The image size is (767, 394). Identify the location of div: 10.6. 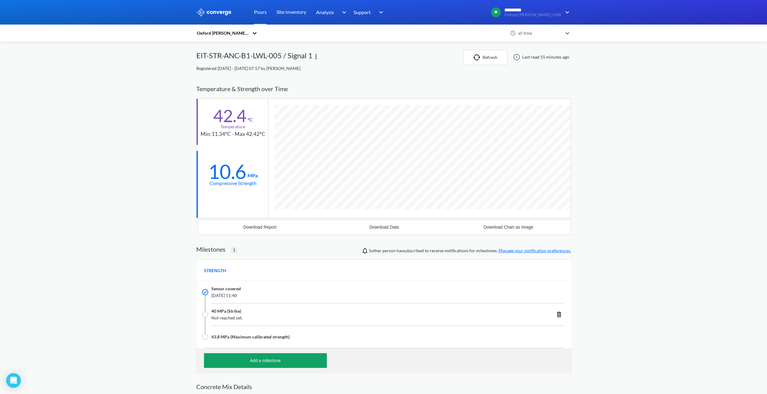
(227, 172).